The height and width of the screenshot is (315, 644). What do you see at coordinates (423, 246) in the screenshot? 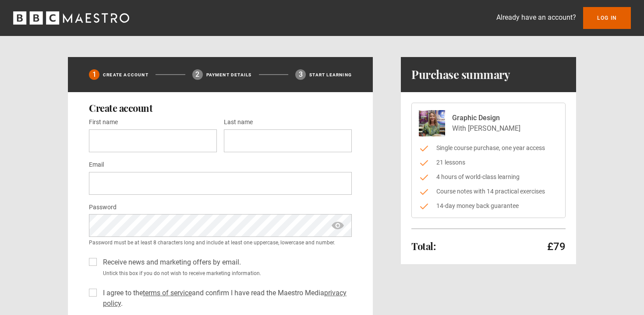
I see `h2: Total:` at bounding box center [423, 246].